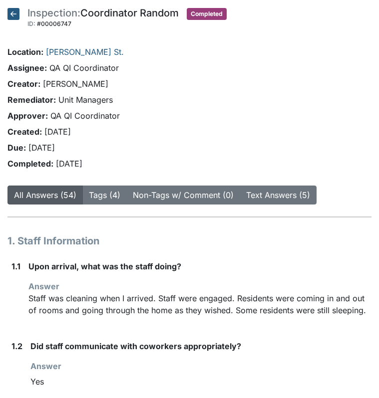 This screenshot has height=398, width=379. I want to click on strong: Assignee:, so click(27, 68).